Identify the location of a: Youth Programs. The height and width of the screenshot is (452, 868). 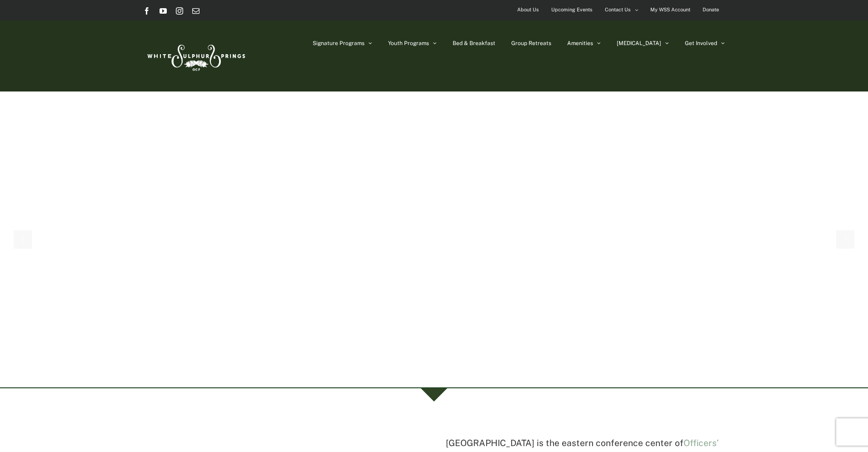
(412, 43).